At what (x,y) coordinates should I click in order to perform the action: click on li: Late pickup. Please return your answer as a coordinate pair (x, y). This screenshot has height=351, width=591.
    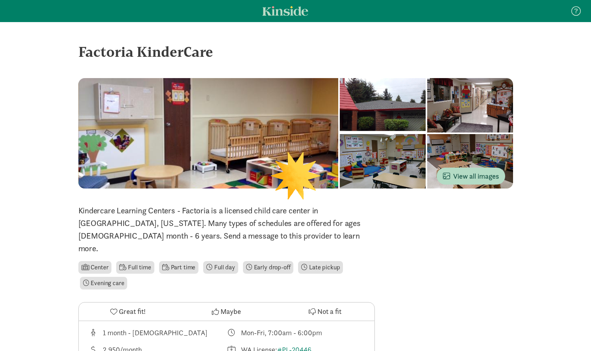
    Looking at the image, I should click on (321, 267).